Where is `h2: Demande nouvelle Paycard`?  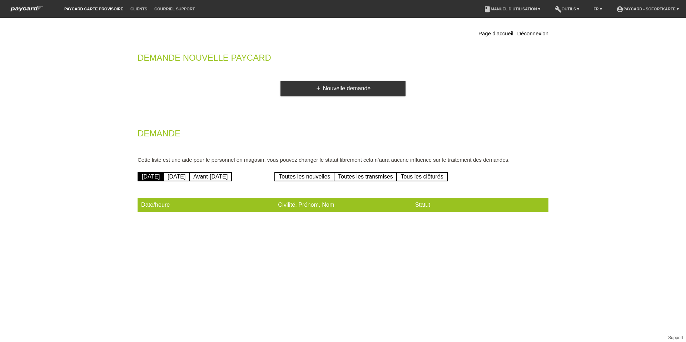
h2: Demande nouvelle Paycard is located at coordinates (343, 60).